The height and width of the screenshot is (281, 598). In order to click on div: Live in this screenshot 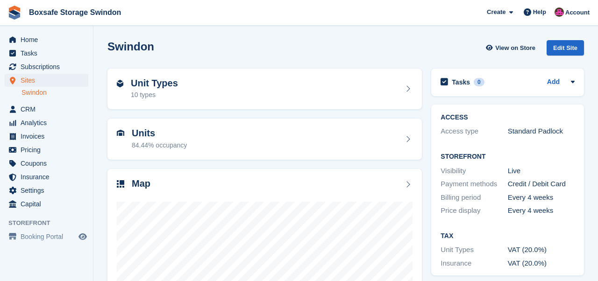, I will do `click(541, 171)`.